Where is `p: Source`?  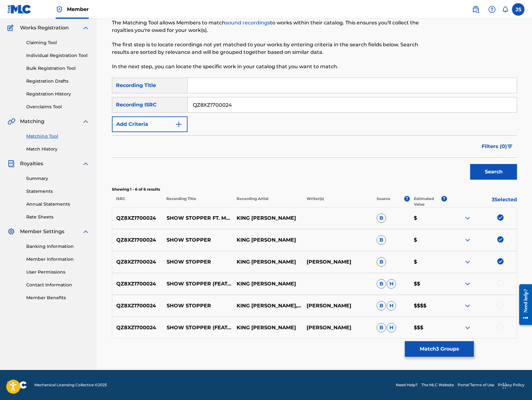 p: Source is located at coordinates (384, 201).